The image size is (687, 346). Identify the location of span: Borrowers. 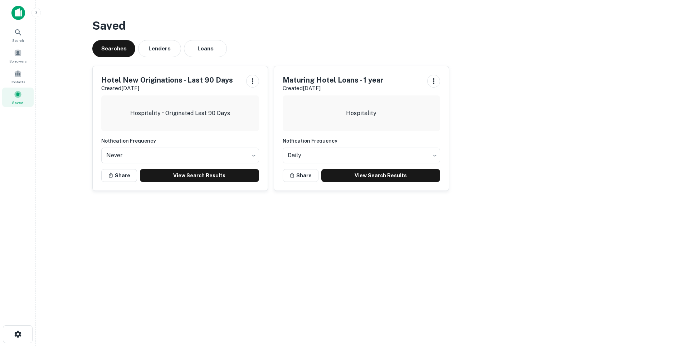
(18, 61).